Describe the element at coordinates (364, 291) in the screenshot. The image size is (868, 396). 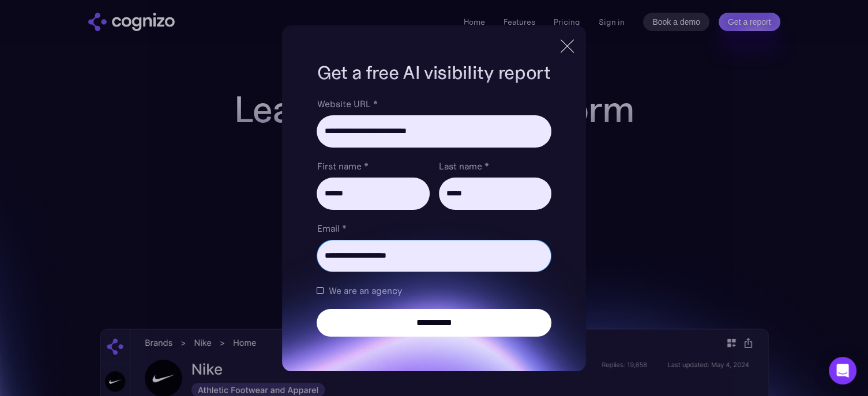
I see `span: We are an agency` at that location.